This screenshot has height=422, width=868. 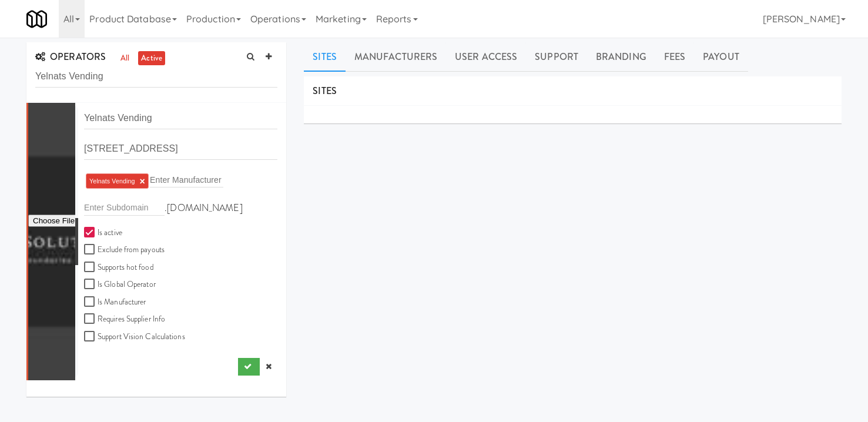 What do you see at coordinates (90, 233) in the screenshot?
I see `input: Is active` at bounding box center [90, 233].